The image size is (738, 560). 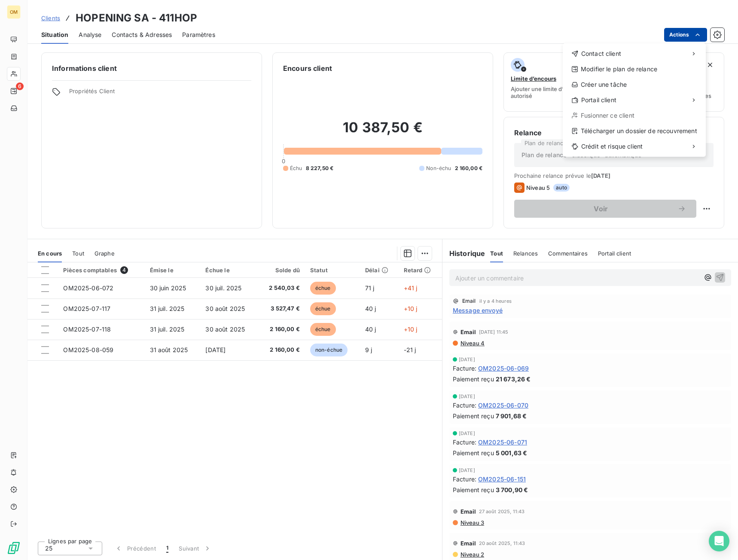 What do you see at coordinates (634, 131) in the screenshot?
I see `div: Télécharger un dossier de recouvrement` at bounding box center [634, 131].